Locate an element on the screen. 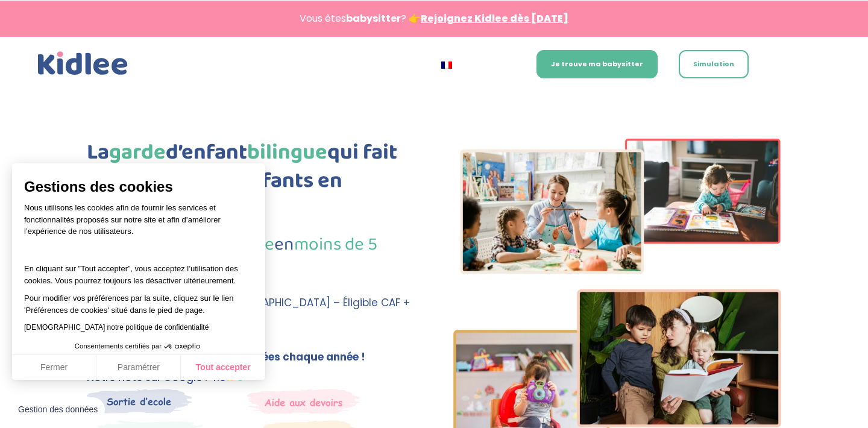 The height and width of the screenshot is (428, 868). span: bilingue is located at coordinates (287, 153).